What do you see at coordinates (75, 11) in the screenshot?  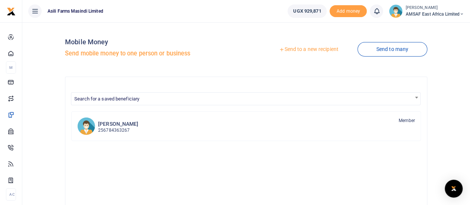 I see `span: Asili Farms Masindi Limited` at bounding box center [75, 11].